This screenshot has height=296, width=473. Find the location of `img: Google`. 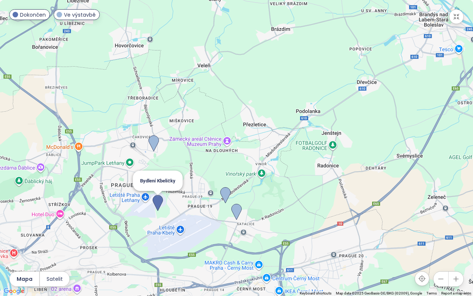

img: Google is located at coordinates (14, 291).